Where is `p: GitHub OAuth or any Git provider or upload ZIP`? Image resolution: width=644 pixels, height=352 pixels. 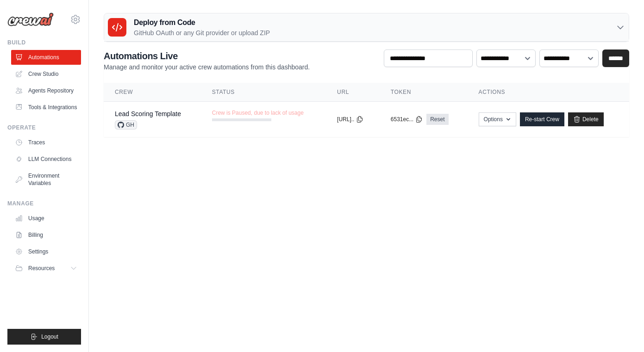 p: GitHub OAuth or any Git provider or upload ZIP is located at coordinates (202, 33).